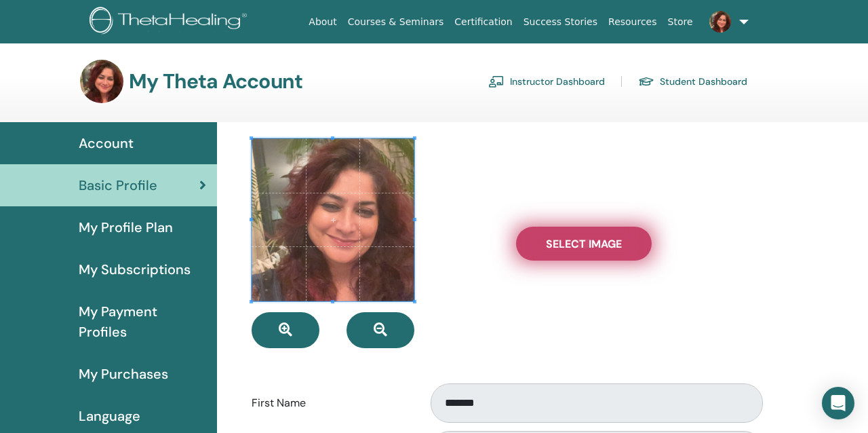 Image resolution: width=868 pixels, height=433 pixels. What do you see at coordinates (106, 143) in the screenshot?
I see `span: Account` at bounding box center [106, 143].